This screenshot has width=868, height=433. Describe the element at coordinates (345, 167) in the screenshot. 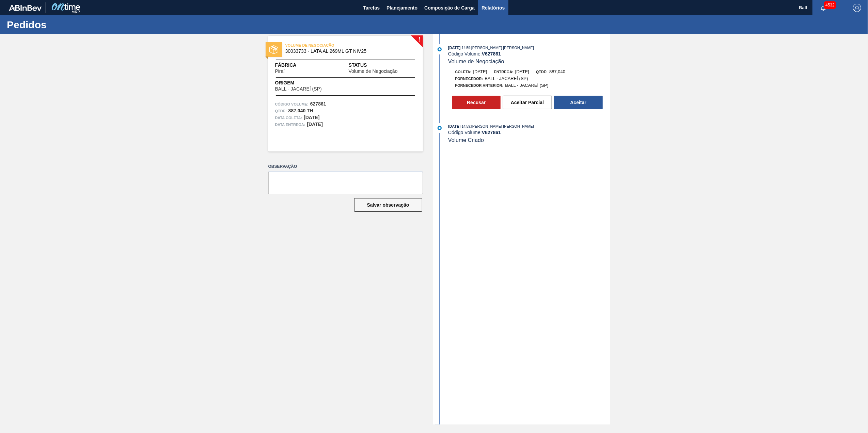

I see `label: Observação` at that location.